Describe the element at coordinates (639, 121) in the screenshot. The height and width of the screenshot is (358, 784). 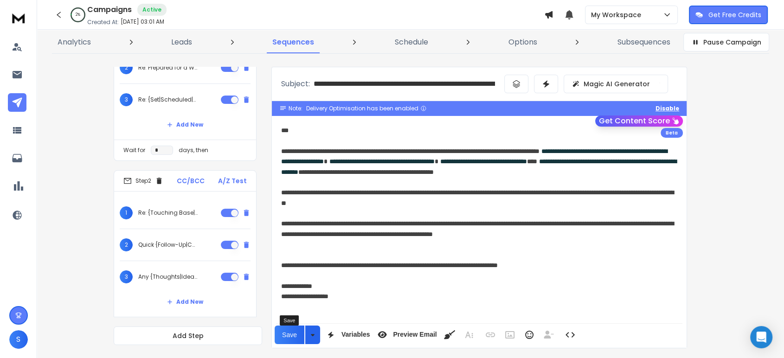
I see `button: Get Content Score` at that location.